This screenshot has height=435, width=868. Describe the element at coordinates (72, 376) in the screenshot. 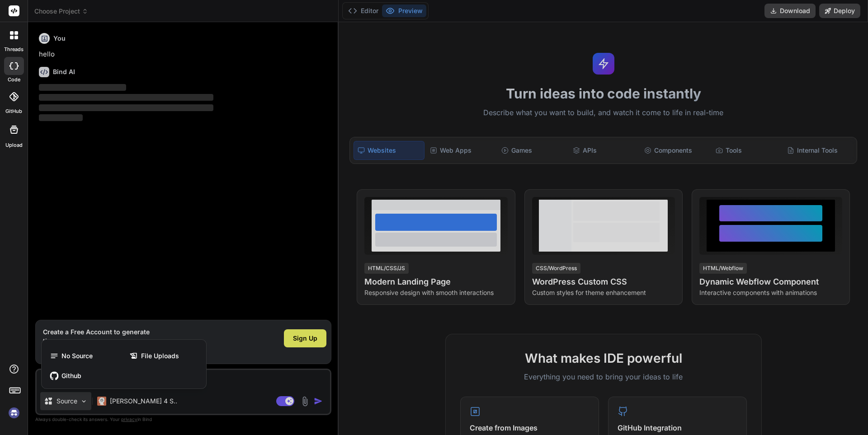

I see `span: Github` at that location.